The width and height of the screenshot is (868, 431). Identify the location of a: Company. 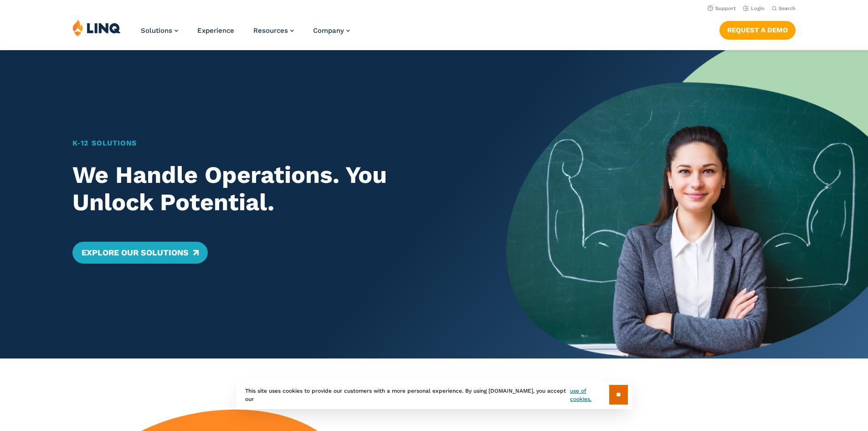
(332, 31).